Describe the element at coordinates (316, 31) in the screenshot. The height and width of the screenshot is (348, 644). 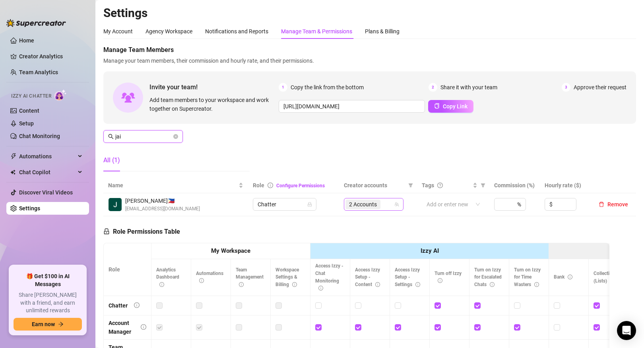
I see `div: Manage Team & Permissions` at that location.